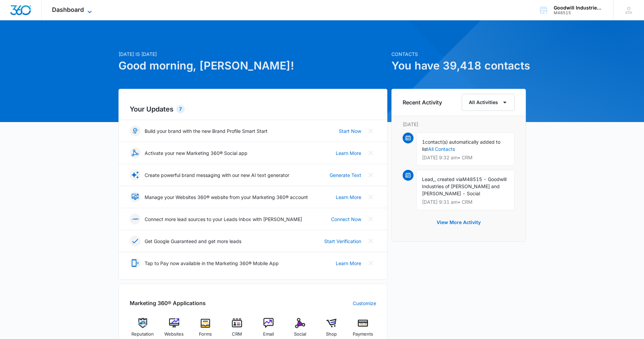 Image resolution: width=644 pixels, height=339 pixels. I want to click on p: Build your brand with the new Brand Profile Smart Start, so click(206, 131).